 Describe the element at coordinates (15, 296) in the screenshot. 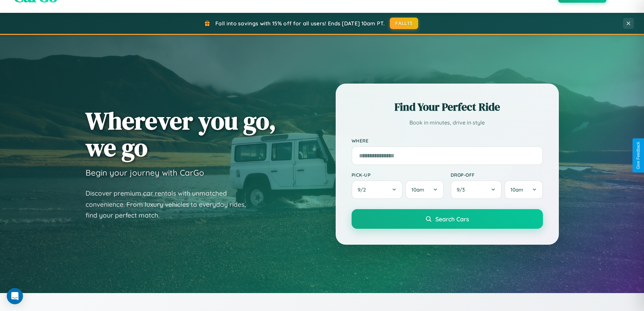

I see `div: Open Intercom Messenger` at that location.